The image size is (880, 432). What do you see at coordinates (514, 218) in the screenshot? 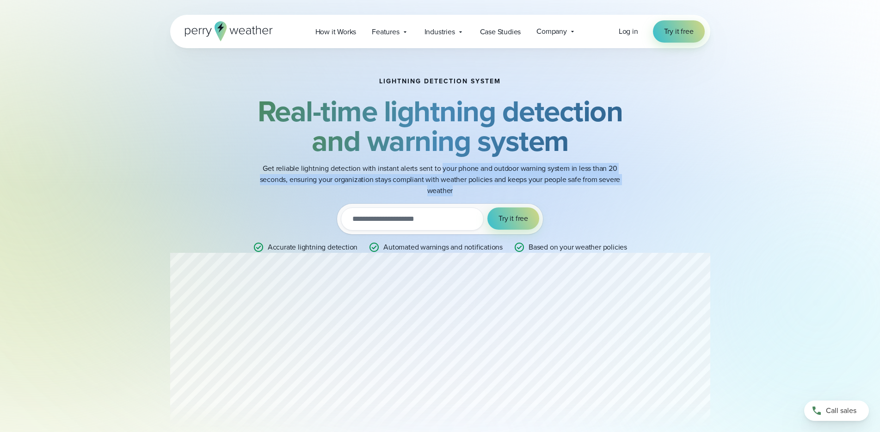
I see `button: Try it free` at bounding box center [514, 218].